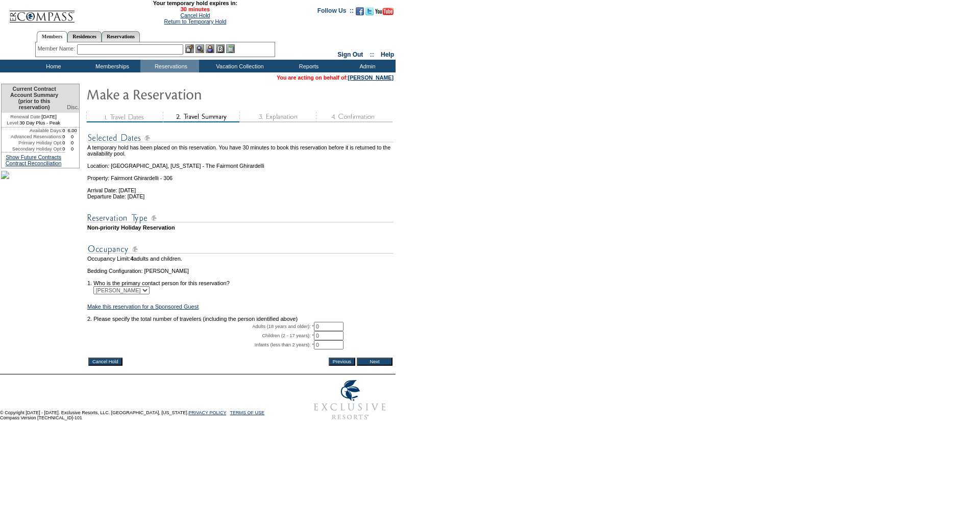 This screenshot has width=980, height=530. What do you see at coordinates (31, 137) in the screenshot?
I see `td: Advanced Reservations:` at bounding box center [31, 137].